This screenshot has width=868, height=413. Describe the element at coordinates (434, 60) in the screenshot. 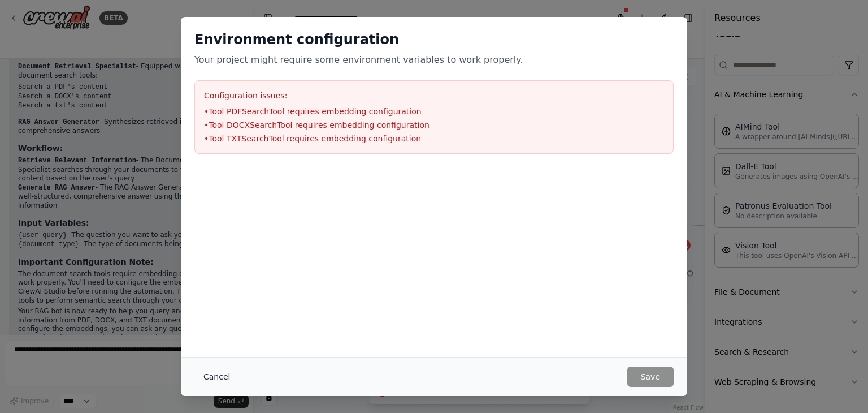

I see `p: Your project might require some environment variables to work properly.` at that location.